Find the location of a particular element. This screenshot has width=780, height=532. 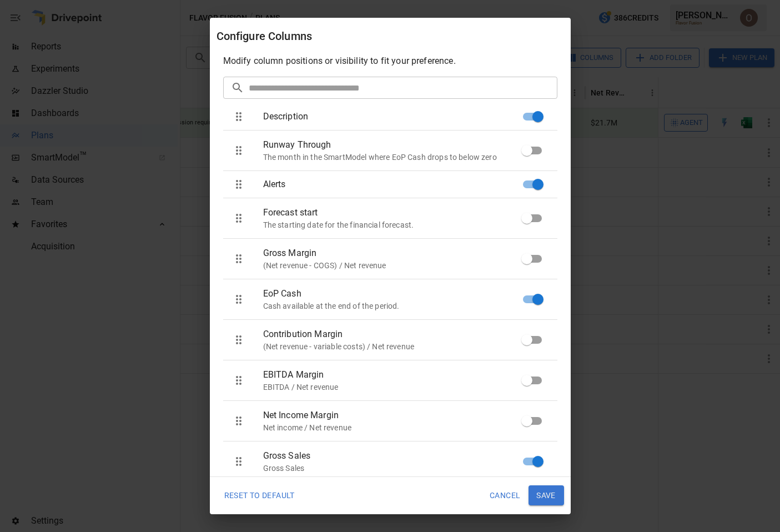

span: EBITDA Margin is located at coordinates (397, 375).